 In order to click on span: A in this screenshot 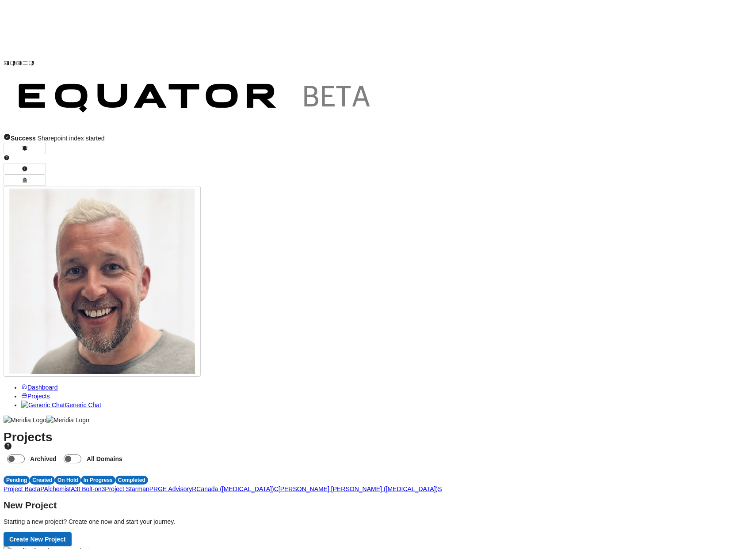, I will do `click(72, 489)`.